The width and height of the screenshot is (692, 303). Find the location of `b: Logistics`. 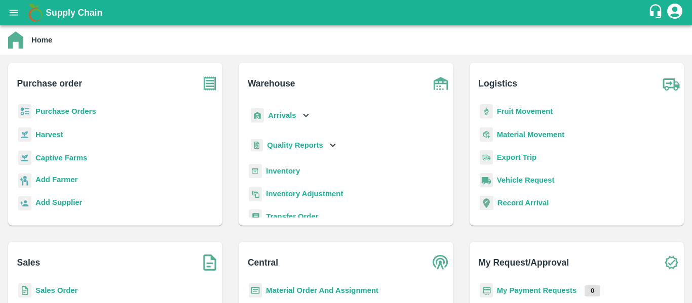

b: Logistics is located at coordinates (497, 84).